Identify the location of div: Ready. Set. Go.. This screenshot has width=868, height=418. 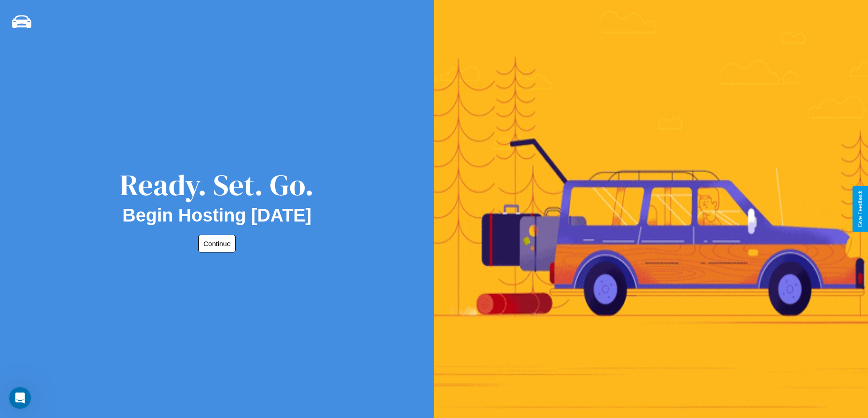
(217, 185).